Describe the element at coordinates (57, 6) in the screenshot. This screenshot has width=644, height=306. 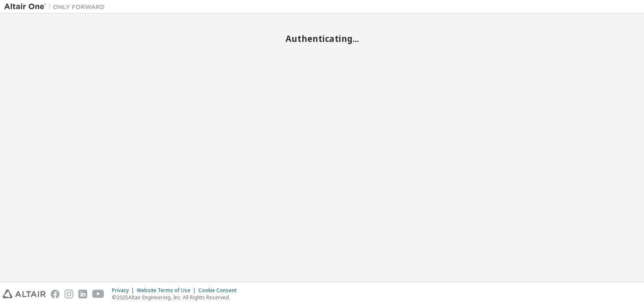
I see `img: Altair One` at that location.